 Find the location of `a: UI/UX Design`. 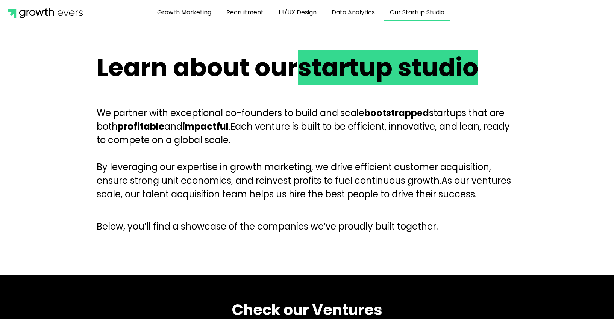

a: UI/UX Design is located at coordinates (297, 12).